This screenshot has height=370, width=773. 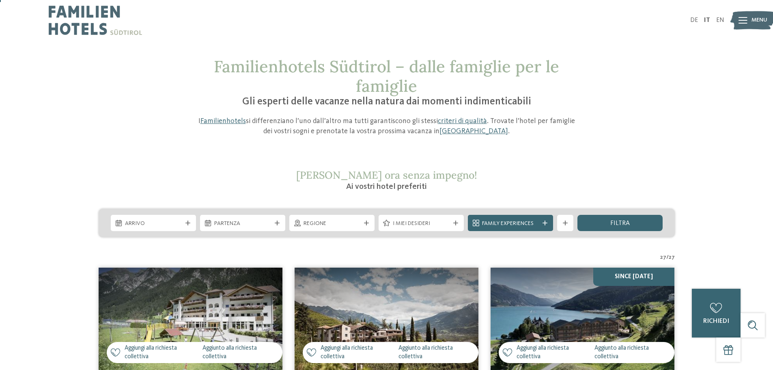 What do you see at coordinates (707, 20) in the screenshot?
I see `a: IT` at bounding box center [707, 20].